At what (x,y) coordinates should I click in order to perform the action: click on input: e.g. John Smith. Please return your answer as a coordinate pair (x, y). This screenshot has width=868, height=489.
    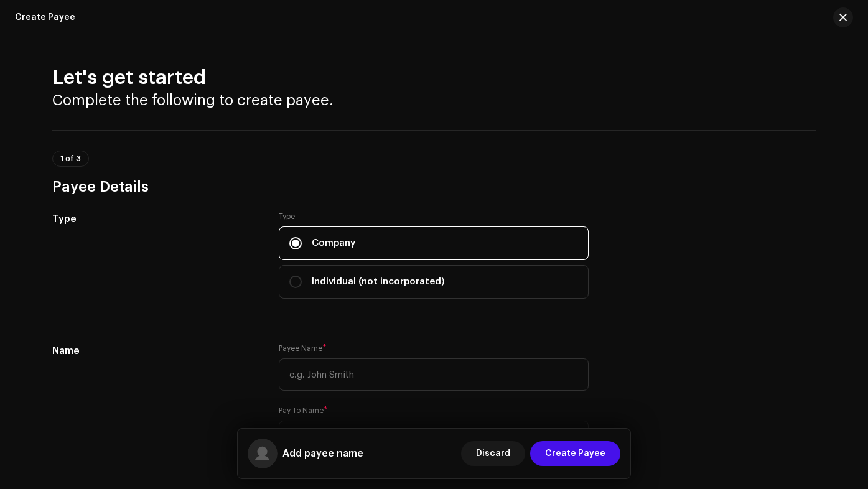
    Looking at the image, I should click on (433, 375).